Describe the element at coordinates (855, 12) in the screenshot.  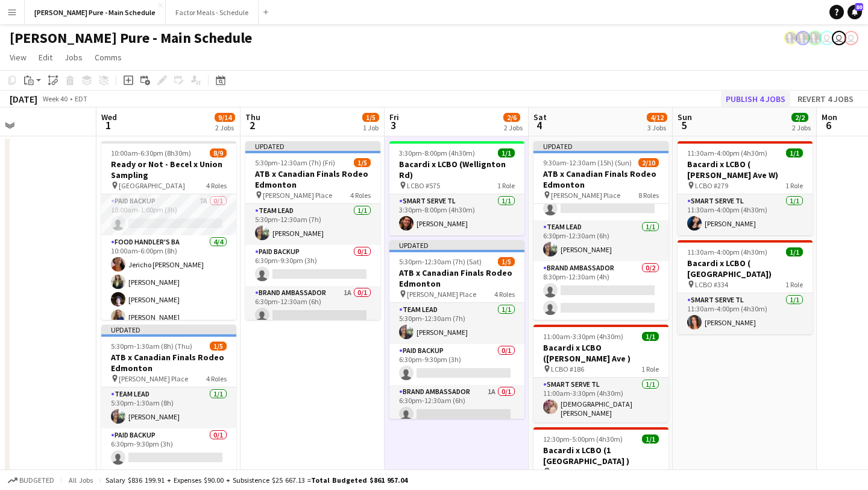
I see `a: 80` at that location.